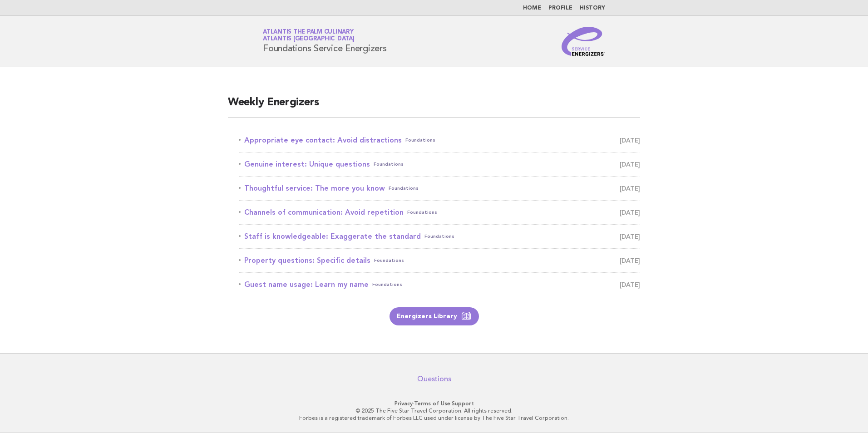 The height and width of the screenshot is (433, 868). What do you see at coordinates (403, 403) in the screenshot?
I see `a: Privacy` at bounding box center [403, 403].